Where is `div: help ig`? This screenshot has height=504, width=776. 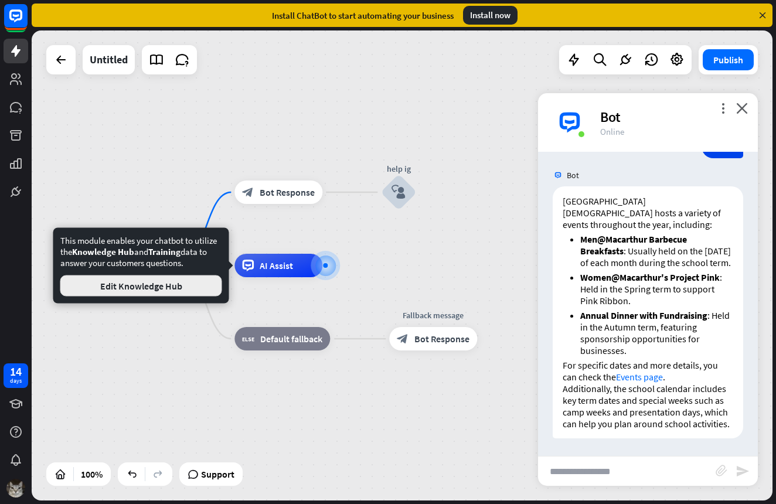
div: help ig is located at coordinates (399, 169).